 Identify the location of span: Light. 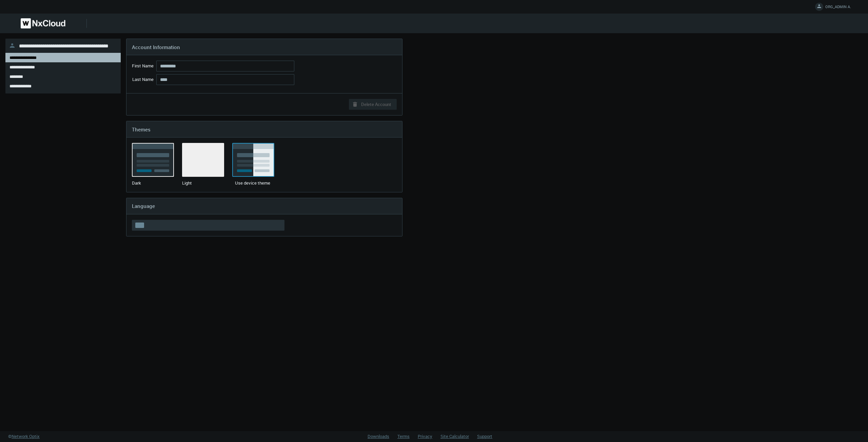
(187, 183).